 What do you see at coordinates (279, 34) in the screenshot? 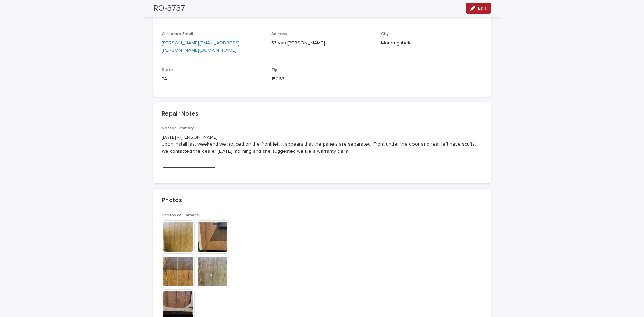
I see `span: Address` at bounding box center [279, 34].